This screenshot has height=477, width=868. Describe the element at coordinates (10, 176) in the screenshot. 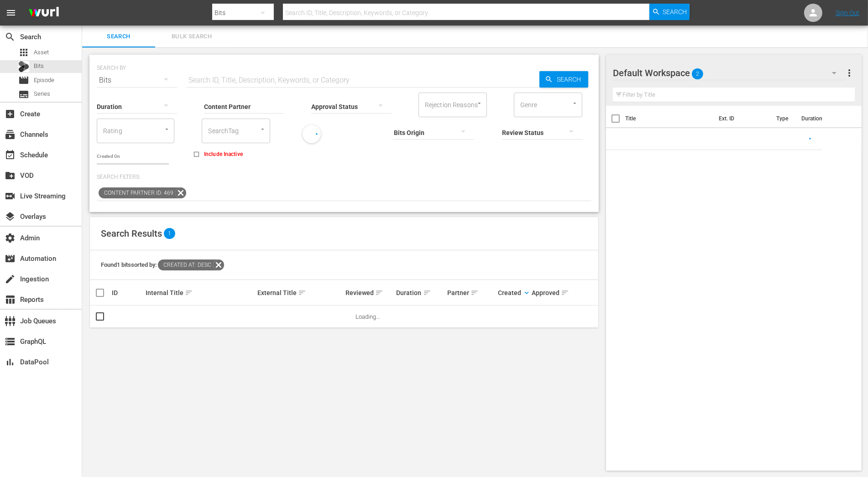

I see `span: VOD` at that location.